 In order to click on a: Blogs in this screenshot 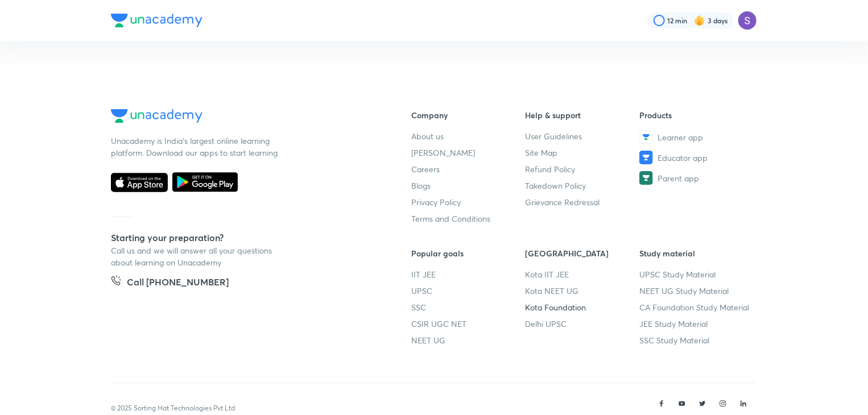, I will do `click(468, 186)`.